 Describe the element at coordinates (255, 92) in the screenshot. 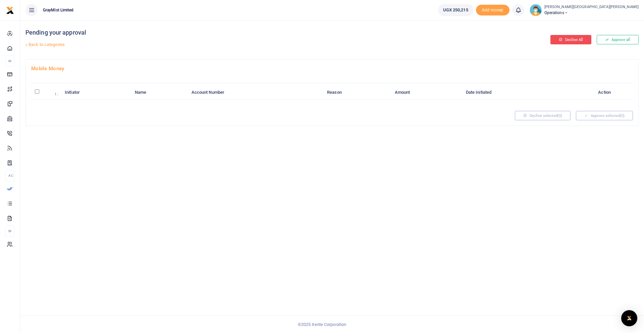

I see `th: Account Number: activate to sort column ascending` at that location.